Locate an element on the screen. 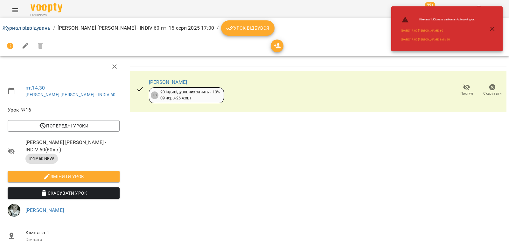  button: Прогул is located at coordinates (466, 90).